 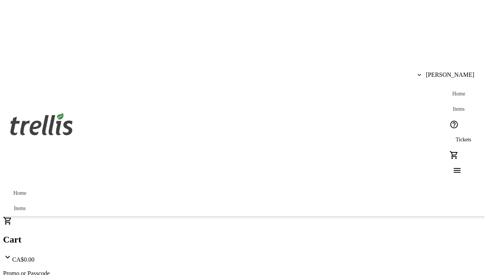 I want to click on span: Tickets, so click(x=463, y=140).